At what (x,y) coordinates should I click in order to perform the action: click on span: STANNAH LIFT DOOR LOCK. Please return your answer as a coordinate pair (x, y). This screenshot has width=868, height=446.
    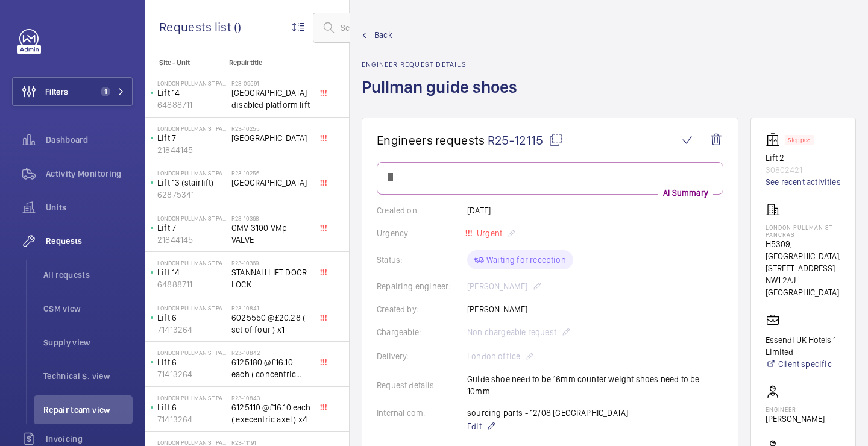
    Looking at the image, I should click on (271, 279).